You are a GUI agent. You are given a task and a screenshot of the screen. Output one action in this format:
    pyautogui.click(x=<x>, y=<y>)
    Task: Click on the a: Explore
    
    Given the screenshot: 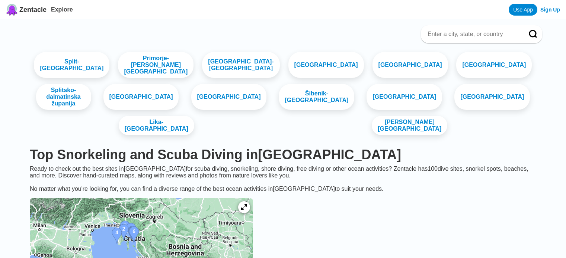 What is the action you would take?
    pyautogui.click(x=62, y=9)
    